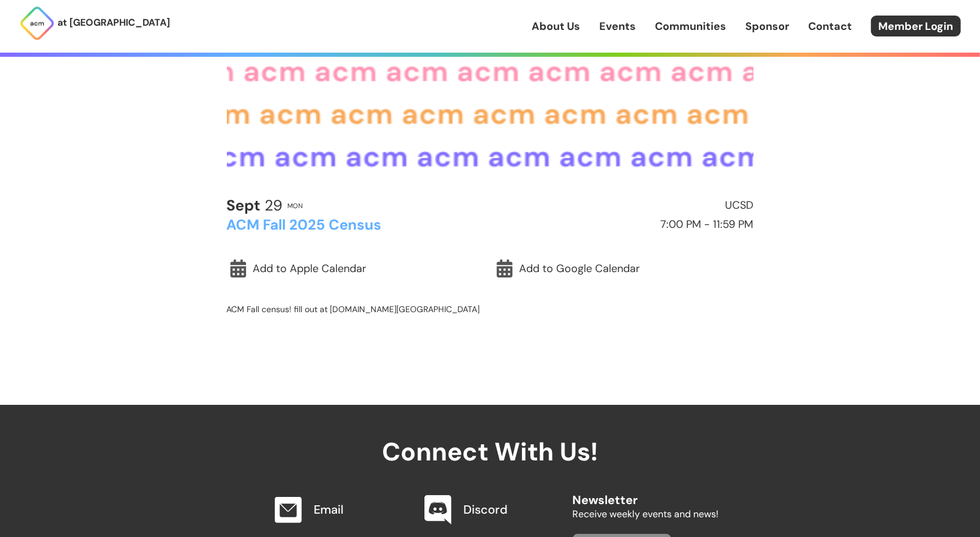 The height and width of the screenshot is (537, 980). I want to click on h2: 7:00 PM - 11:59 PM, so click(624, 225).